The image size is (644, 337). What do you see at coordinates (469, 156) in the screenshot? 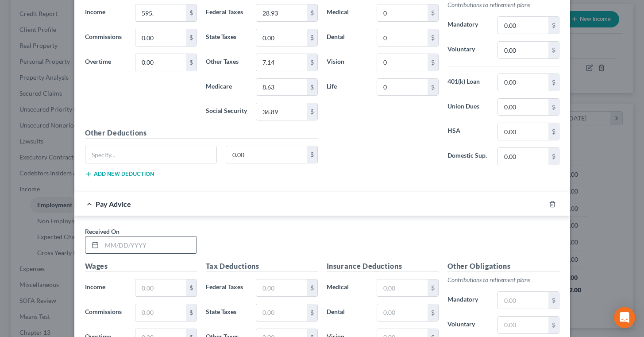
I see `label: Domestic Sup.` at bounding box center [469, 156].